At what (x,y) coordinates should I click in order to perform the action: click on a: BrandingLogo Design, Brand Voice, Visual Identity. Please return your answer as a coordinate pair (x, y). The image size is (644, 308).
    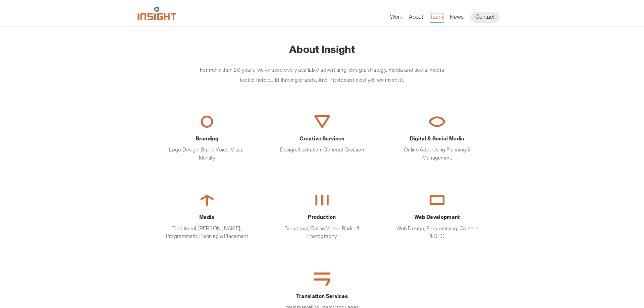
    Looking at the image, I should click on (207, 137).